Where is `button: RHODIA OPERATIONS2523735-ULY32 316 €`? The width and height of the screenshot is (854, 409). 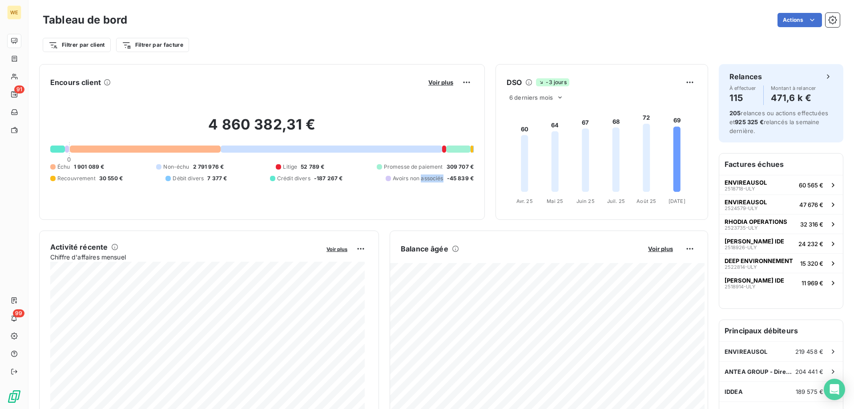 button: RHODIA OPERATIONS2523735-ULY32 316 € is located at coordinates (781, 224).